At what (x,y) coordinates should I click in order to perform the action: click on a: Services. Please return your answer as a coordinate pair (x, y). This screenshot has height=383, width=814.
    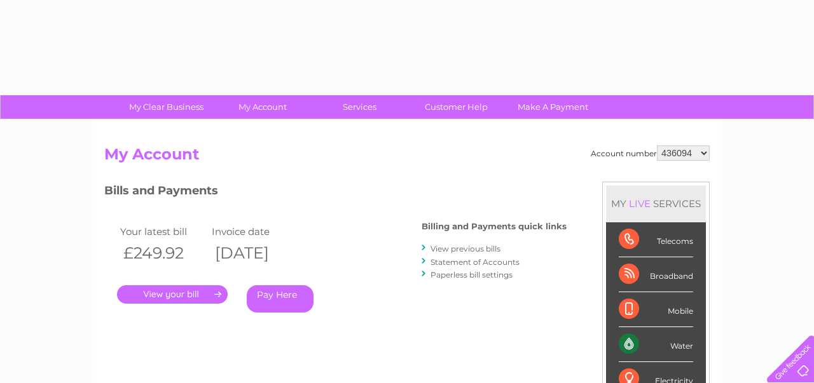
    Looking at the image, I should click on (359, 107).